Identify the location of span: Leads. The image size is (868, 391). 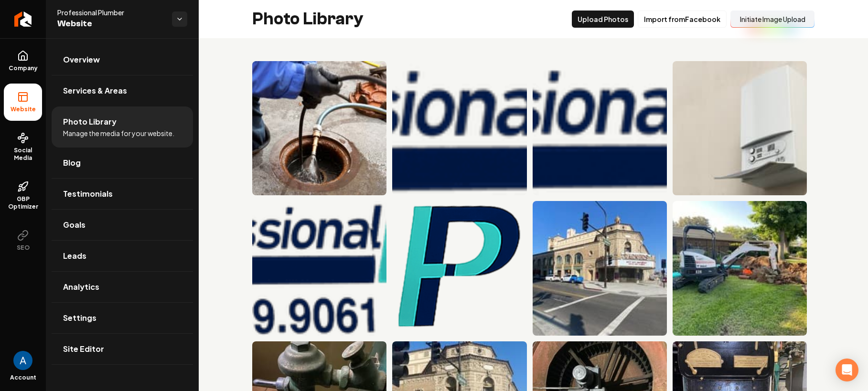
(75, 256).